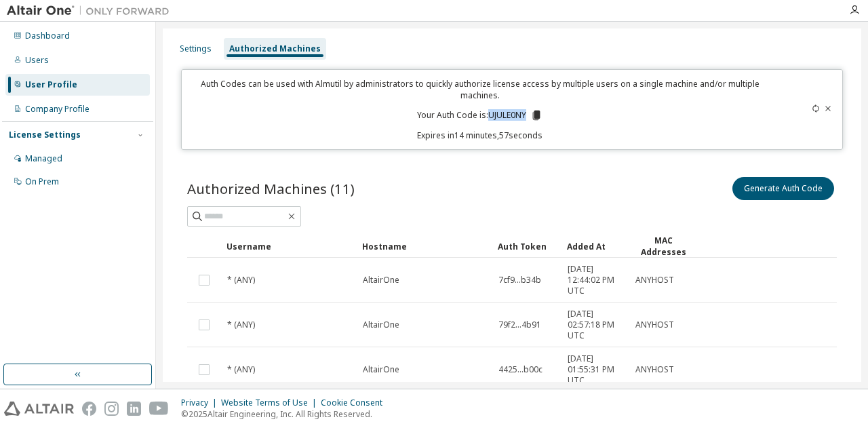  Describe the element at coordinates (45, 135) in the screenshot. I see `div: License Settings` at that location.